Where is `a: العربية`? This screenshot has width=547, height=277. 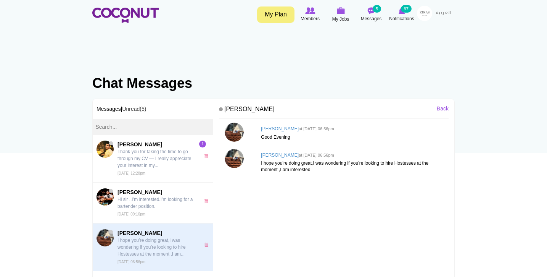
a: العربية is located at coordinates (443, 13).